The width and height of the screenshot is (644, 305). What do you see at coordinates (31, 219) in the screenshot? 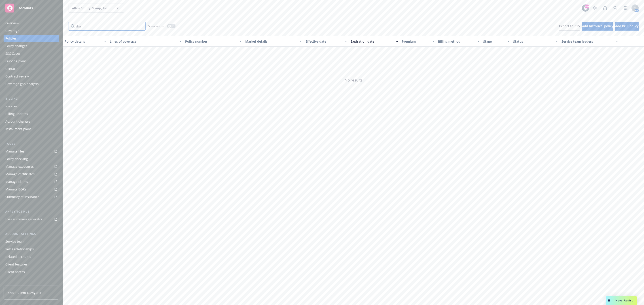
I see `a: Loss summary generator` at bounding box center [31, 219].